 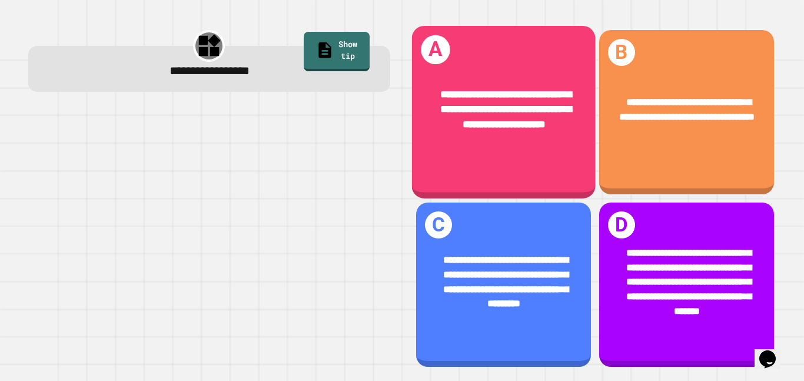 What do you see at coordinates (621, 52) in the screenshot?
I see `h1: B` at bounding box center [621, 52].